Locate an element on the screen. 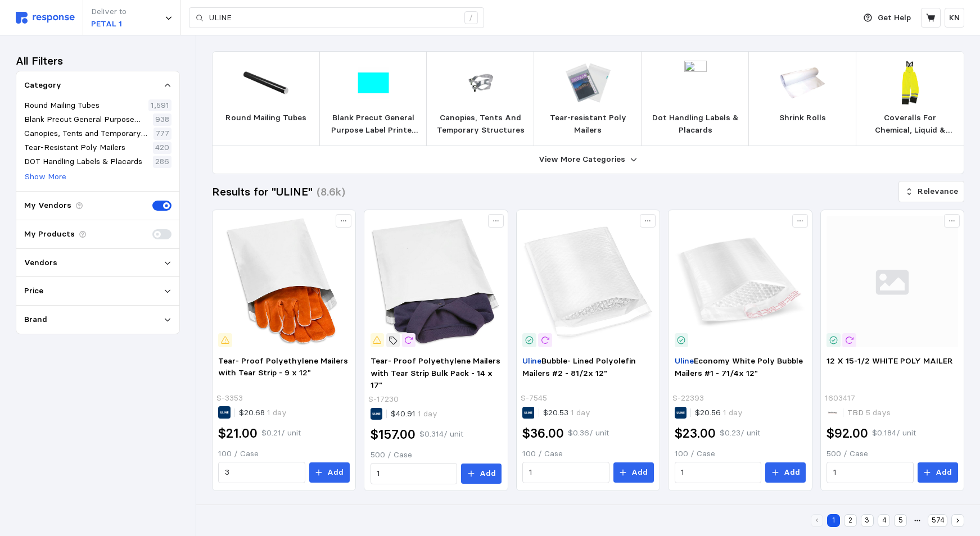 The width and height of the screenshot is (980, 536). p: $0.36 / unit is located at coordinates (588, 433).